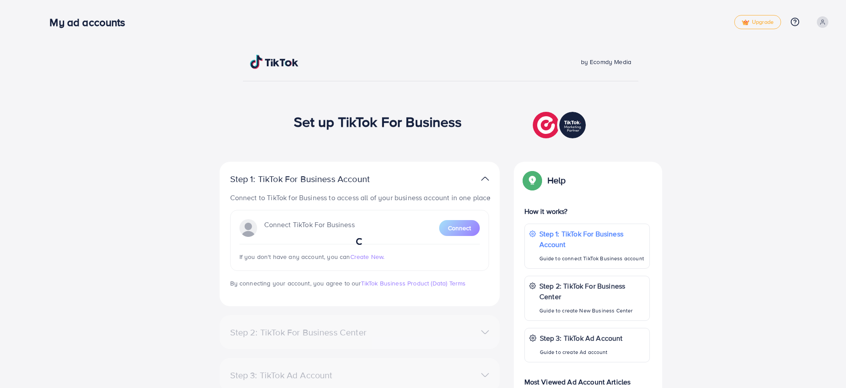 This screenshot has height=388, width=846. I want to click on p: Guide to create Ad account, so click(581, 352).